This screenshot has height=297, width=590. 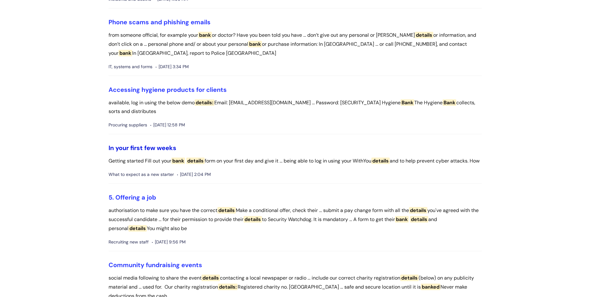 What do you see at coordinates (141, 174) in the screenshot?
I see `span: What to expect as a new starter` at bounding box center [141, 174].